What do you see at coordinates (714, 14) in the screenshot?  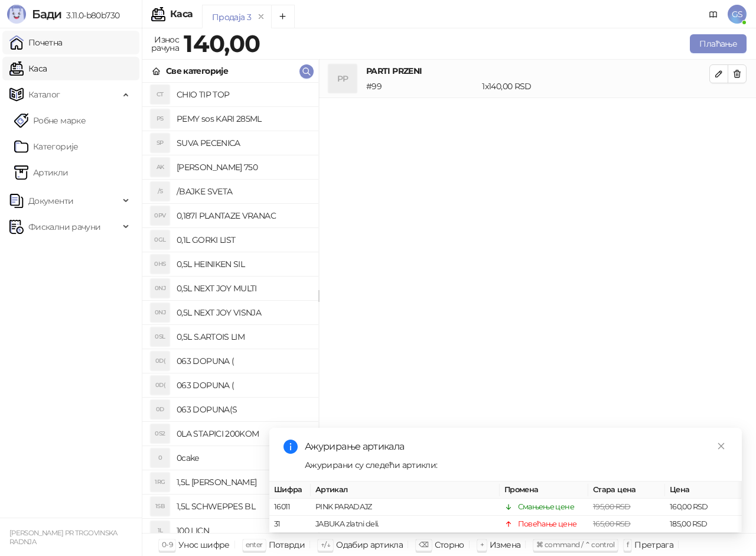 I see `a: Документација` at bounding box center [714, 14].